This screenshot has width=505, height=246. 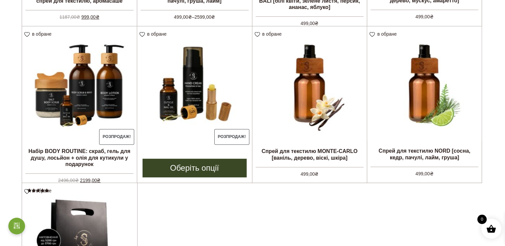 What do you see at coordinates (424, 154) in the screenshot?
I see `h2: Спрей для текстилю NORD [сосна, кедр, пачулі, лайм, груша]` at bounding box center [424, 154].